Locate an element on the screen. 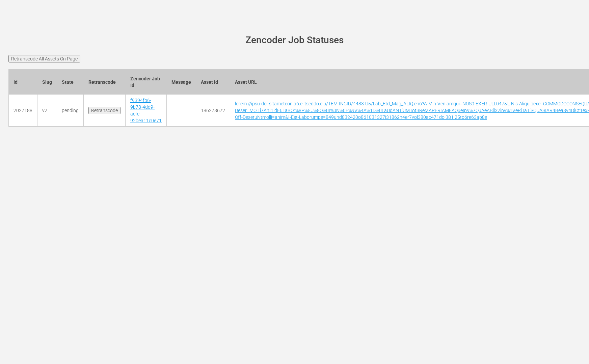 The width and height of the screenshot is (589, 364). th: Asset Id is located at coordinates (213, 82).